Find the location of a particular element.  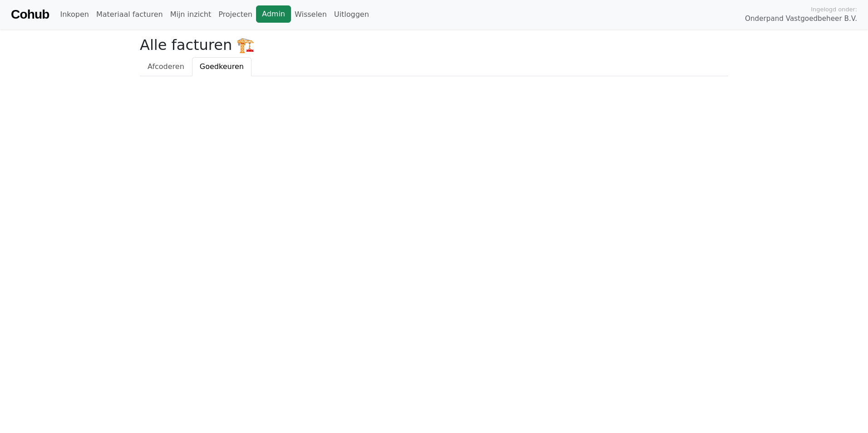

a: Wisselen is located at coordinates (311, 14).